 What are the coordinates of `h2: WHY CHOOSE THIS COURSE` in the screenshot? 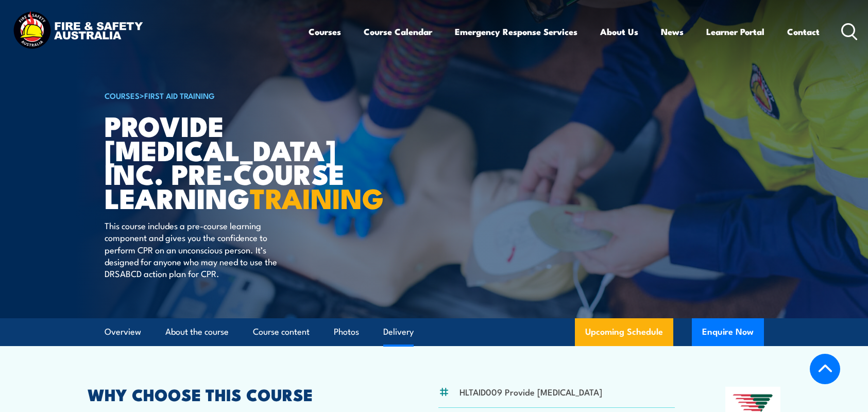 It's located at (238, 394).